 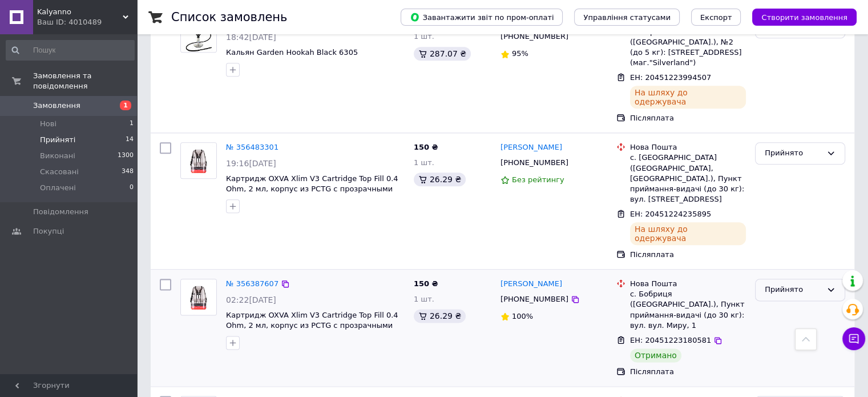 I want to click on span: Прийняті, so click(x=57, y=140).